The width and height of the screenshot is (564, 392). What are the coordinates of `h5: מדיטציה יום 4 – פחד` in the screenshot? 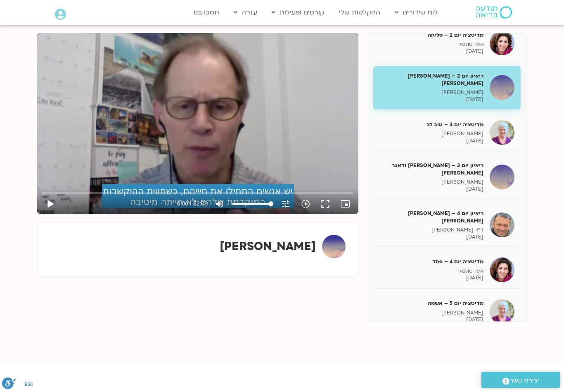 It's located at (431, 262).